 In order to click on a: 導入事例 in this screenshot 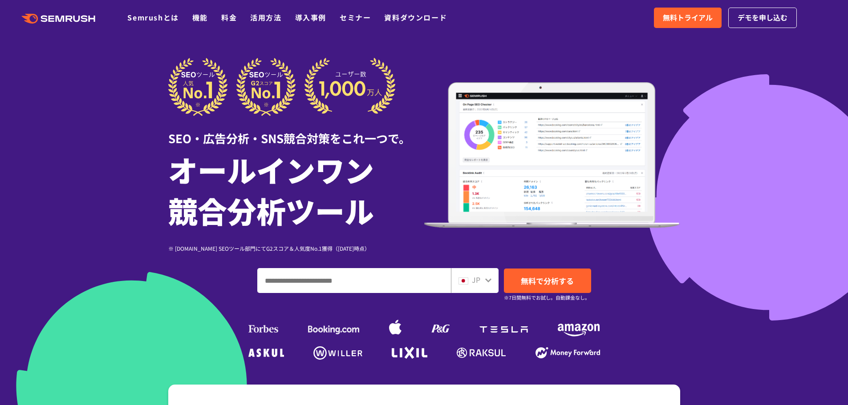, I will do `click(311, 17)`.